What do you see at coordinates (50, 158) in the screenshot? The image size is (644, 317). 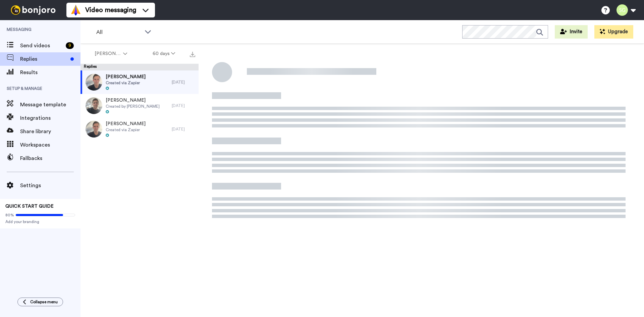 I see `span: Fallbacks` at bounding box center [50, 158].